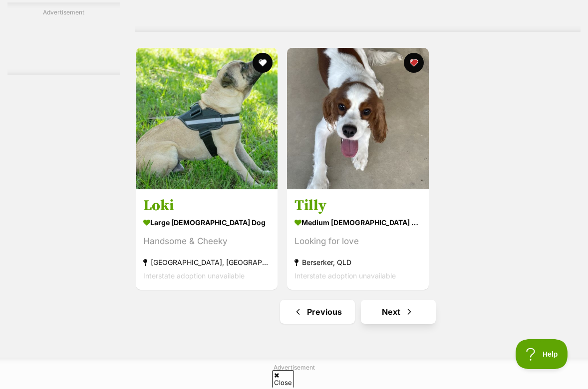 This screenshot has height=389, width=588. What do you see at coordinates (357, 262) in the screenshot?
I see `strong: Berserker, QLD` at bounding box center [357, 262].